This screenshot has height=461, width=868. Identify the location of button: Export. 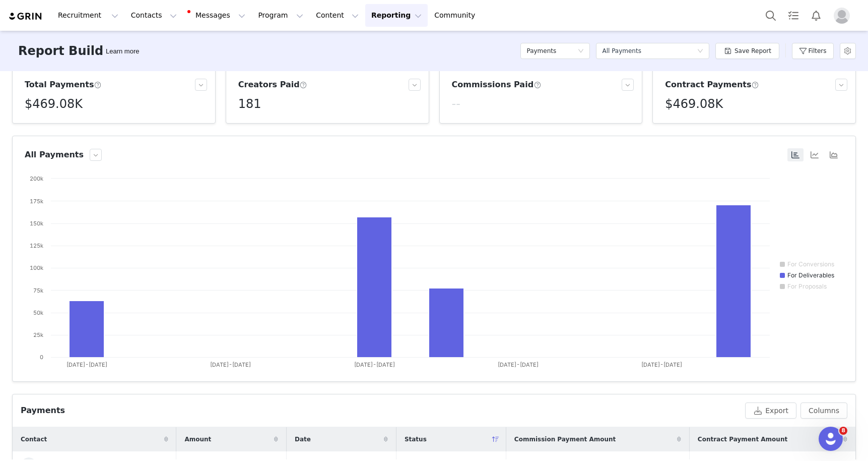
(771, 411).